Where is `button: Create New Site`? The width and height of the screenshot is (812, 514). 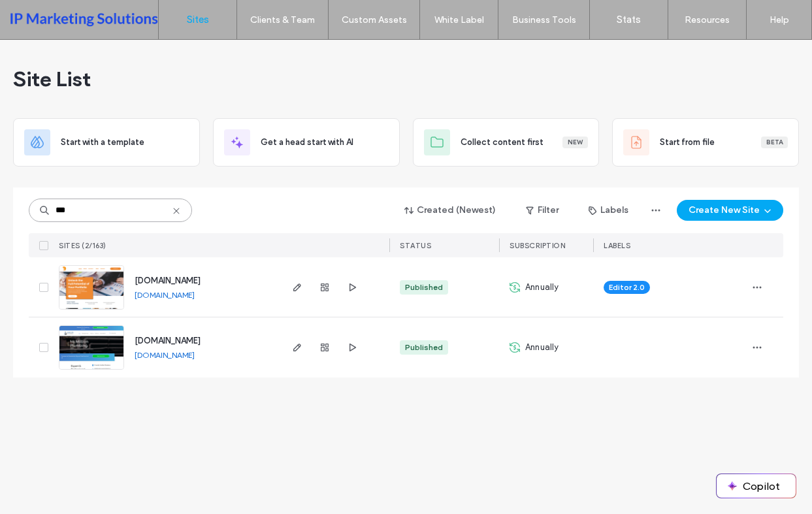
button: Create New Site is located at coordinates (730, 211).